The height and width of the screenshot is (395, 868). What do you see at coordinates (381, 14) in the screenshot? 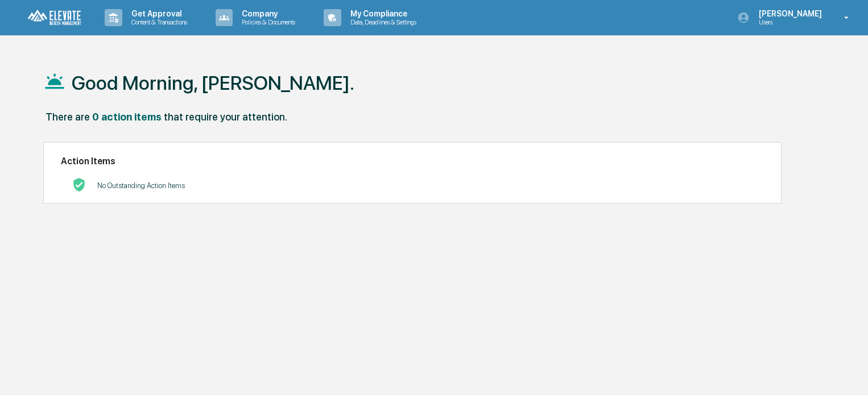
I see `p: My Compliance` at bounding box center [381, 14].